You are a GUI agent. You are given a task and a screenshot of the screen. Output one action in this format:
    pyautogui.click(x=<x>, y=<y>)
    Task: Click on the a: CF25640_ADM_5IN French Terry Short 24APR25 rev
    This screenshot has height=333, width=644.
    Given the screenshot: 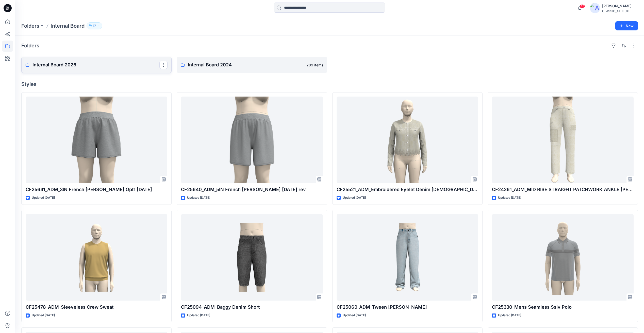 What is the action you would take?
    pyautogui.click(x=252, y=140)
    